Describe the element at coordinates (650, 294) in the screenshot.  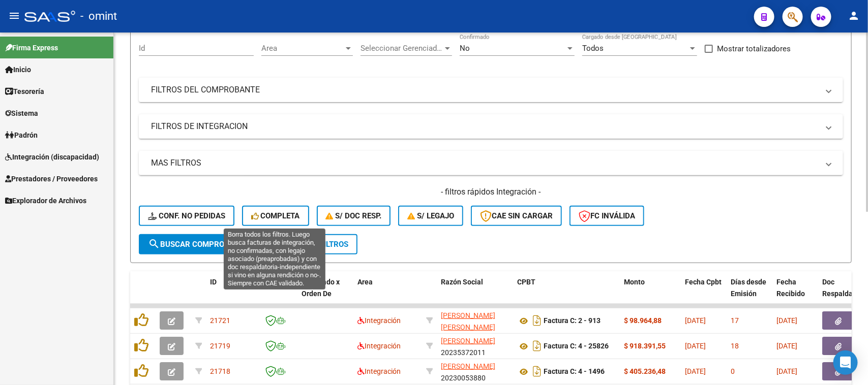
I see `datatable-header-cell: Monto` at that location.